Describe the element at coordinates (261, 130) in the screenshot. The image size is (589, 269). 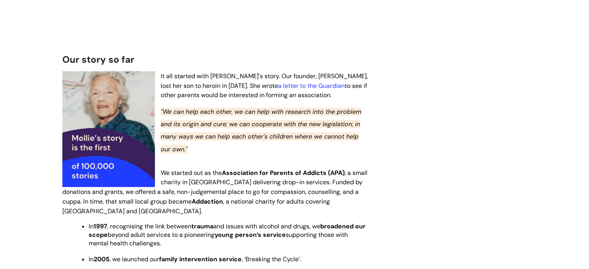
I see `em: "We can help each other, we can help with research into the problem and its origin and cure; we c...` at that location.